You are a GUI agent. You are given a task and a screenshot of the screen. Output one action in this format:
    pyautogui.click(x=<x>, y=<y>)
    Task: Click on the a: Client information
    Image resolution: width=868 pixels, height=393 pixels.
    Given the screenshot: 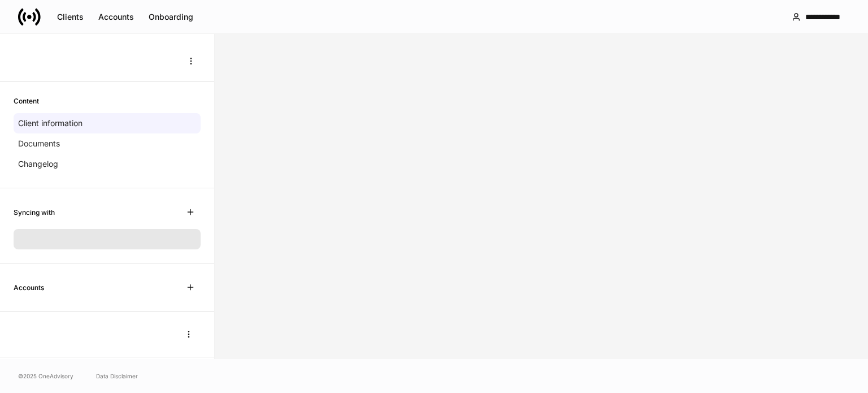 What is the action you would take?
    pyautogui.click(x=107, y=123)
    